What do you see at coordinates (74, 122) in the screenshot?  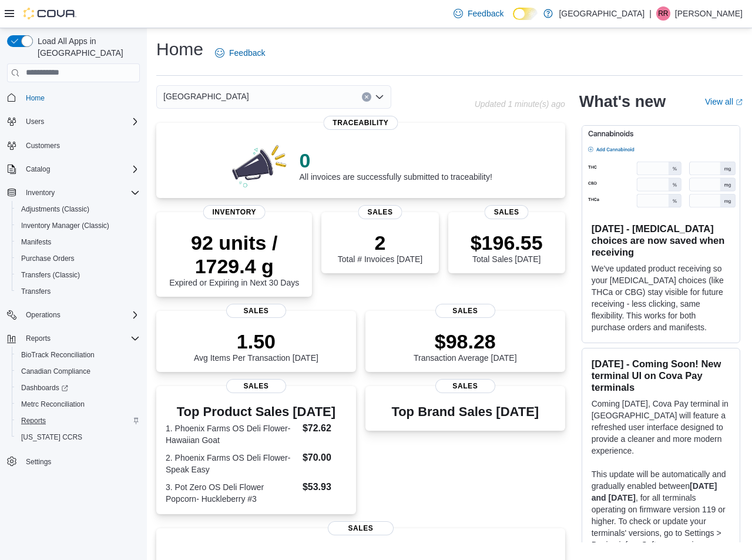 I see `button: Users` at bounding box center [74, 122].